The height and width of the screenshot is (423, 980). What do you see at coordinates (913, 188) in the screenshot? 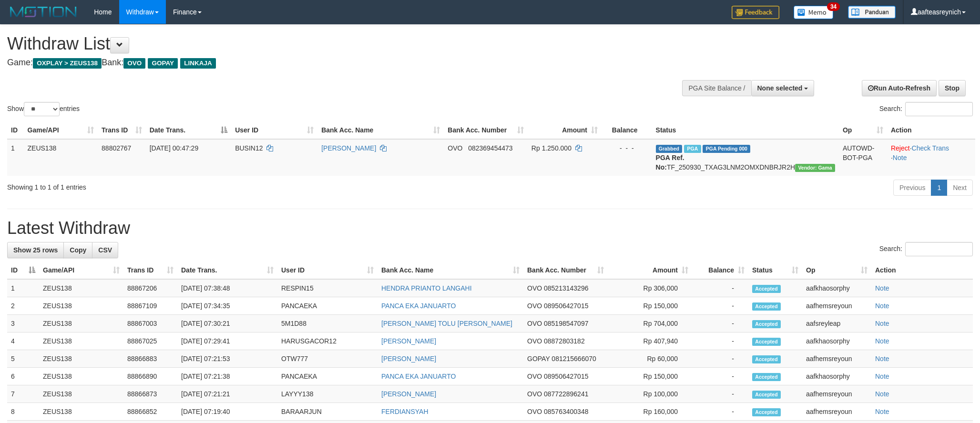
I see `a: Previous` at bounding box center [913, 188].